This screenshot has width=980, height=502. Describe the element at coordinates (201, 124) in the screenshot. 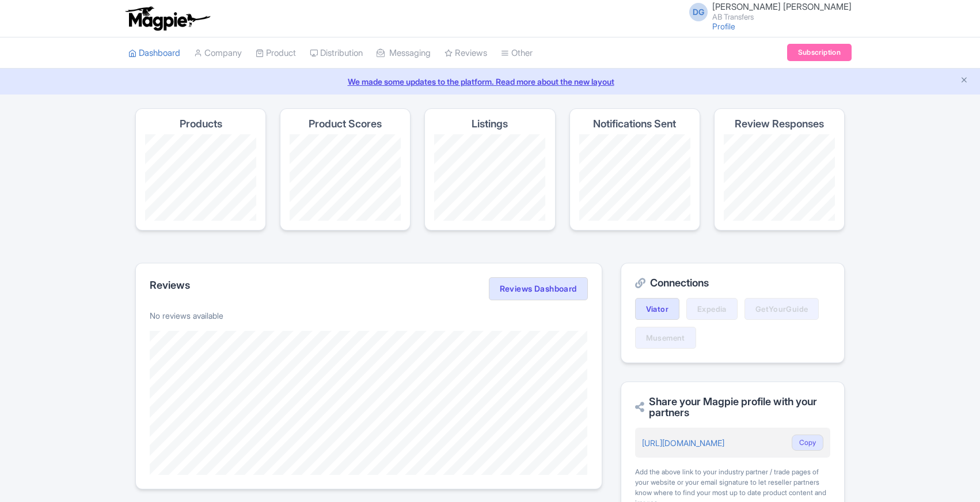

I see `h4: Products` at that location.